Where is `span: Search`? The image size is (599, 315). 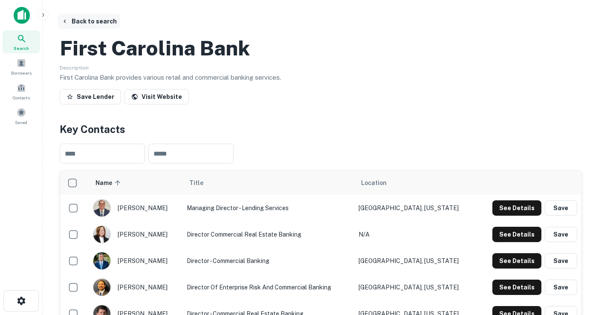
span: Search is located at coordinates (21, 48).